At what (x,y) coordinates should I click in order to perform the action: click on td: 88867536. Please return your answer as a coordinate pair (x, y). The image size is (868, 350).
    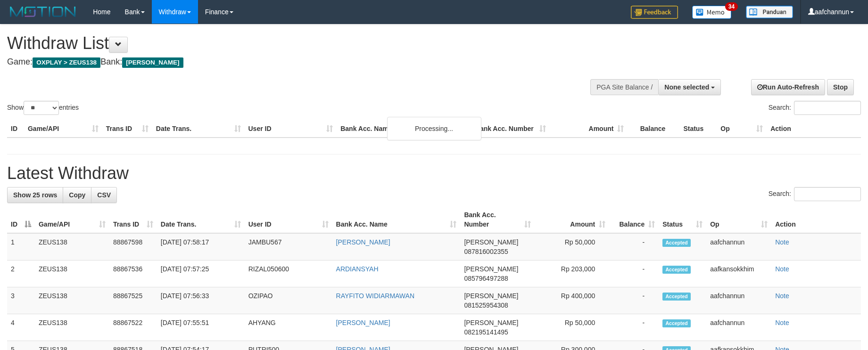
    Looking at the image, I should click on (133, 274).